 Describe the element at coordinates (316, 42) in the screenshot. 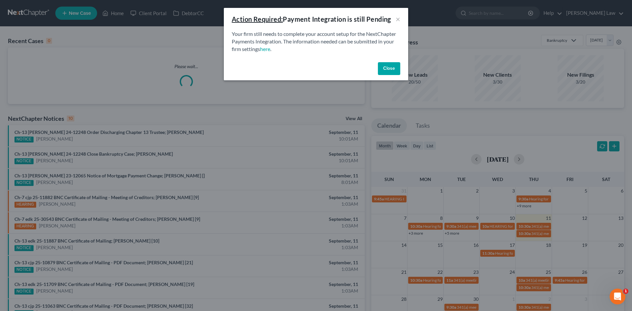

I see `p: Your firm still needs to complete your account setup for the NextChapter Payments Integration. Th...` at that location.